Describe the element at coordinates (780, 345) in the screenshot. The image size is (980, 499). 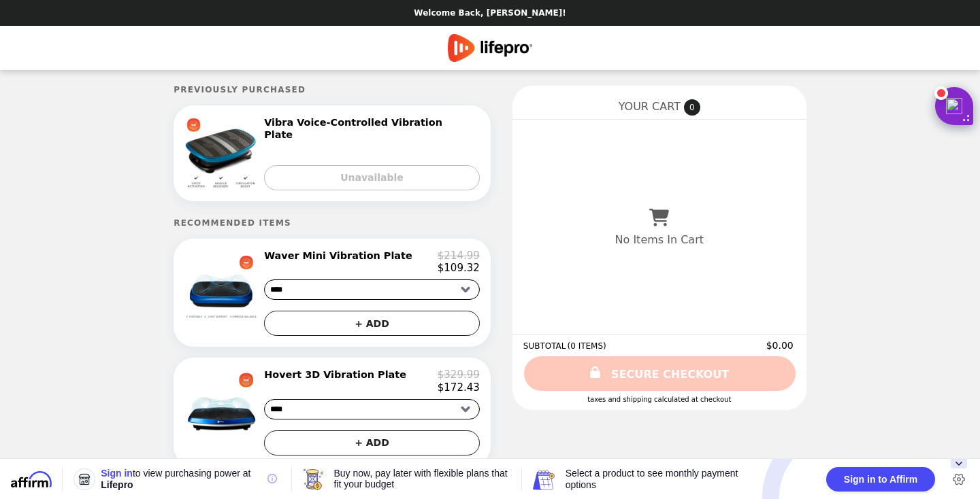
I see `span: $0.00` at that location.